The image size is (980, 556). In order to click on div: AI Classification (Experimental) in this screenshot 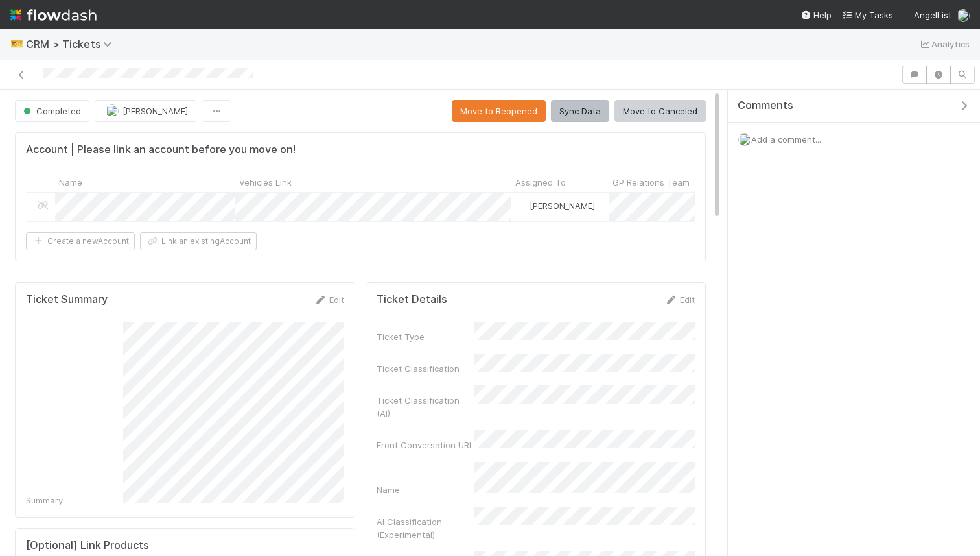, I will do `click(425, 528)`.